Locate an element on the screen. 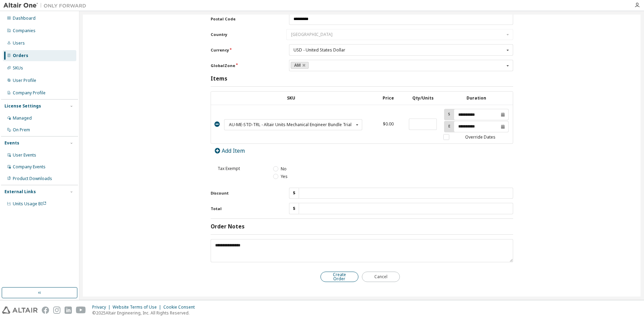 Image resolution: width=644 pixels, height=320 pixels. div: Company Profile is located at coordinates (29, 93).